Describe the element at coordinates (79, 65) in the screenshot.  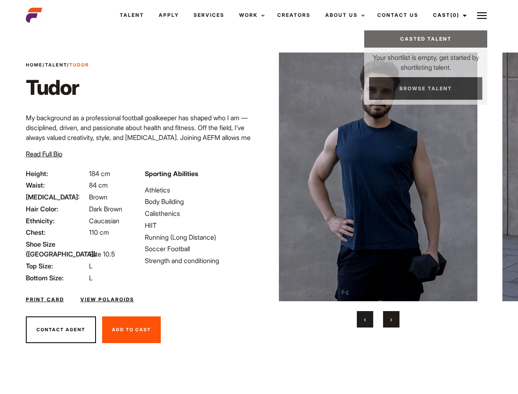
I see `strong: Tudor` at that location.